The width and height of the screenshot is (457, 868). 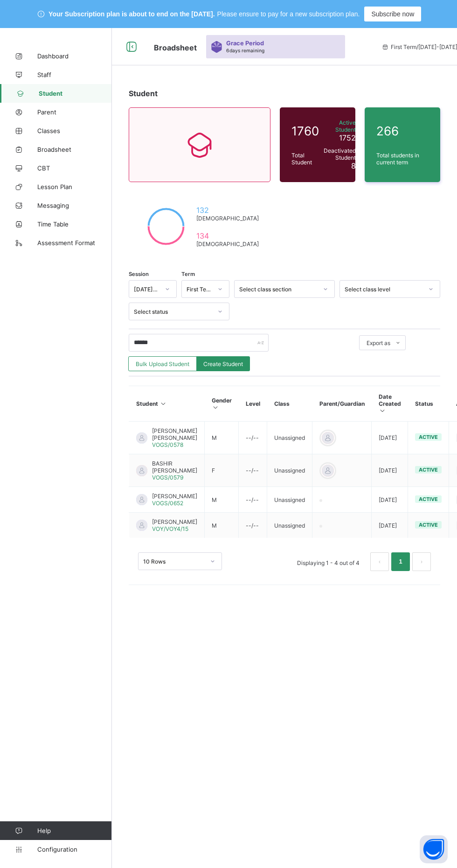 What do you see at coordinates (75, 131) in the screenshot?
I see `span: Classes` at bounding box center [75, 131].